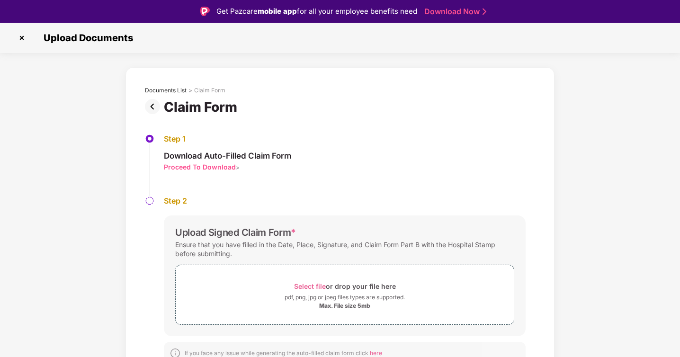 The height and width of the screenshot is (357, 680). I want to click on img: Stroke, so click(484, 11).